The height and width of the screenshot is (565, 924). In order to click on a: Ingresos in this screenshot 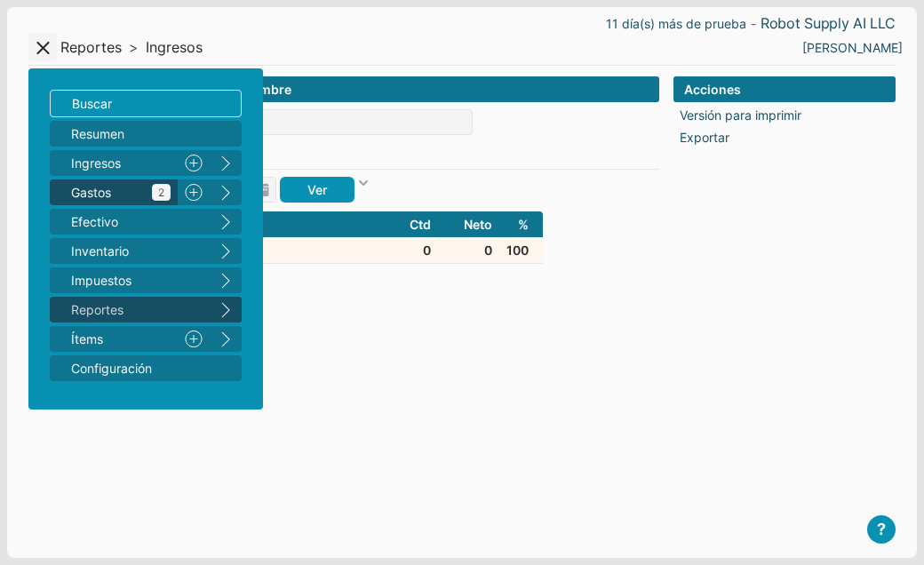, I will do `click(114, 162)`.